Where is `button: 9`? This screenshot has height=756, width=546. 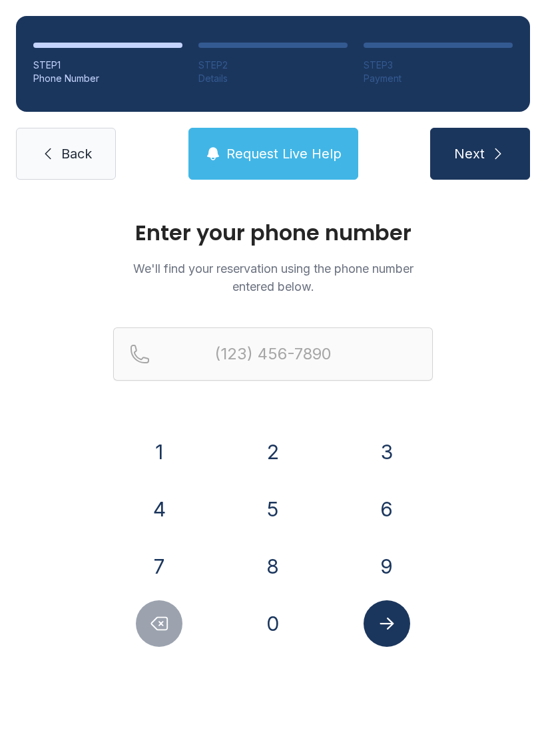 button: 9 is located at coordinates (387, 566).